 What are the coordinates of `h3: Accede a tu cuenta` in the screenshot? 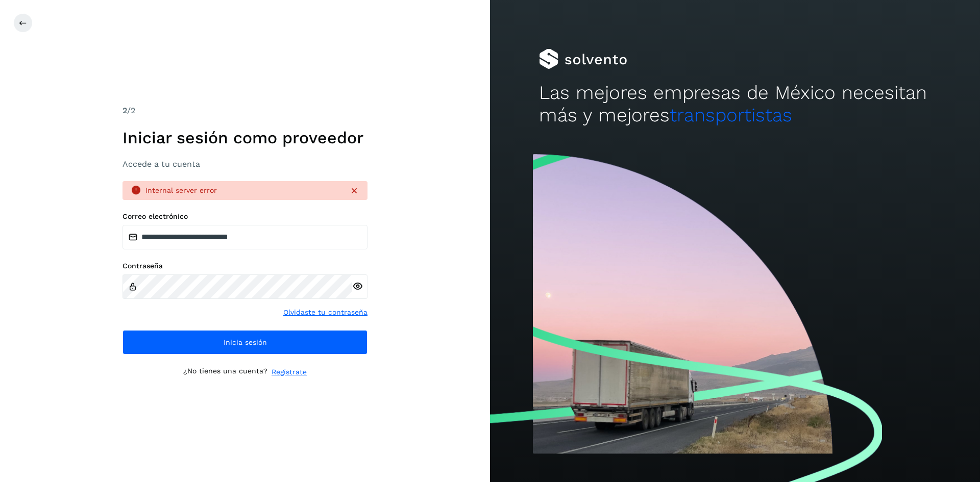 It's located at (245, 163).